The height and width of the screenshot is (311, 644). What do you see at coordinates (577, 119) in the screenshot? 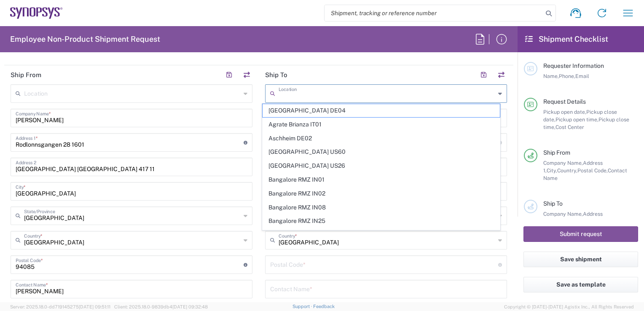
I see `span: Pickup open time,` at bounding box center [577, 119].